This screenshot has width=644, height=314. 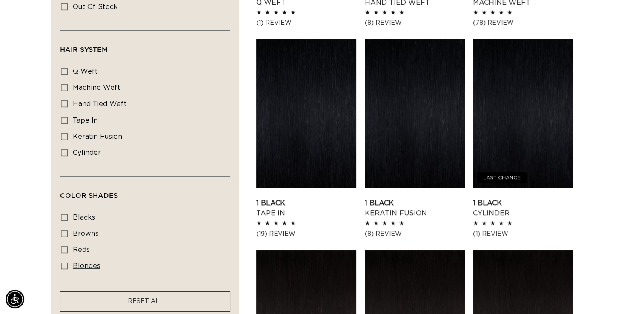 What do you see at coordinates (523, 208) in the screenshot?
I see `a: 1 Black Cylinder` at bounding box center [523, 208].